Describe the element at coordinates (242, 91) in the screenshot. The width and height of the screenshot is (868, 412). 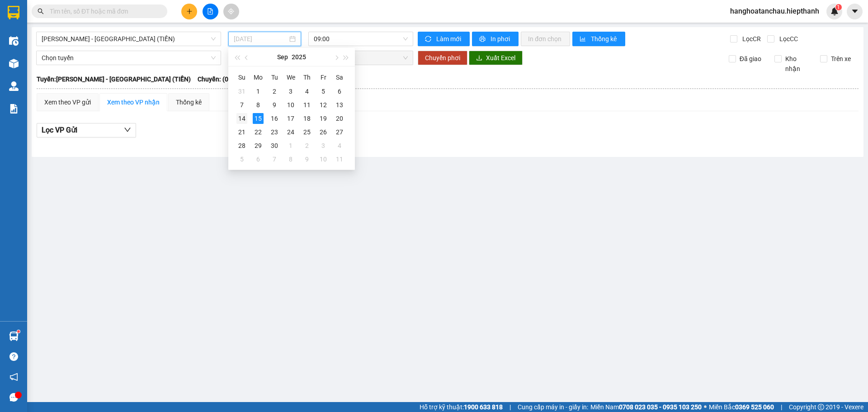
I see `div: 31` at that location.